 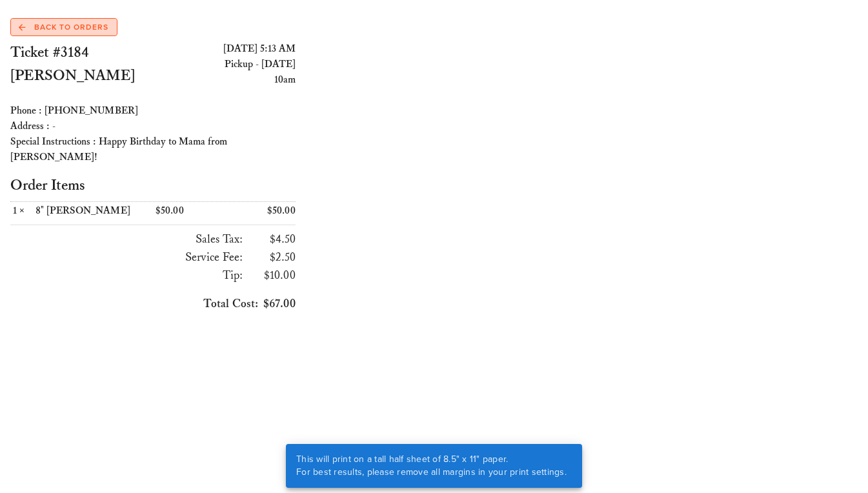 I want to click on h3: $67.00, so click(x=153, y=304).